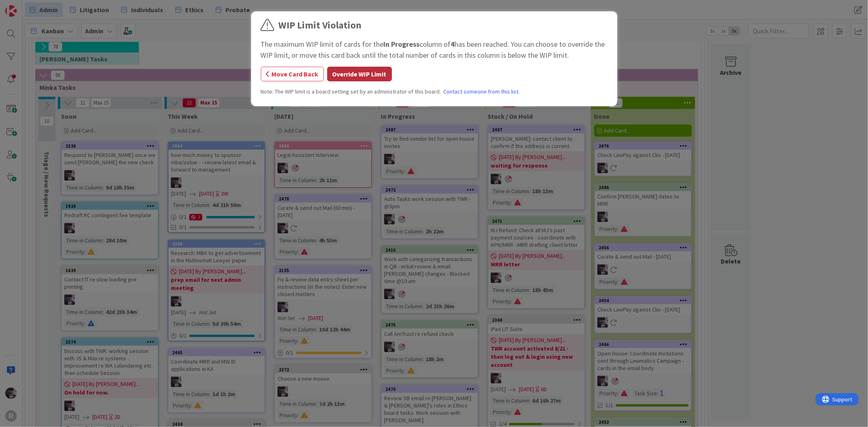 This screenshot has height=427, width=868. I want to click on div: WIP Limit Violation, so click(320, 25).